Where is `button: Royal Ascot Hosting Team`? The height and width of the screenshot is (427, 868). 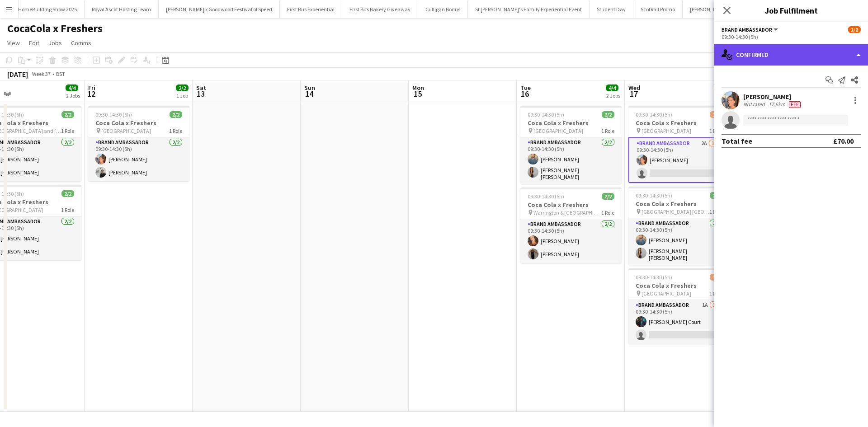
button: Royal Ascot Hosting Team is located at coordinates (122, 9).